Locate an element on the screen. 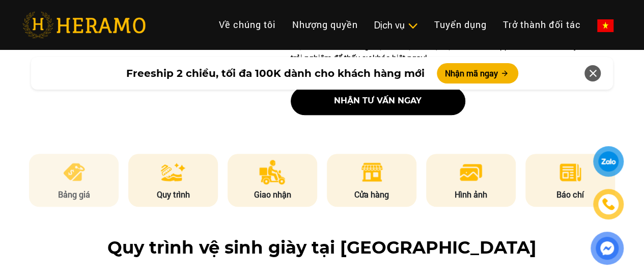 This screenshot has width=644, height=277. img: pricing.png is located at coordinates (74, 172).